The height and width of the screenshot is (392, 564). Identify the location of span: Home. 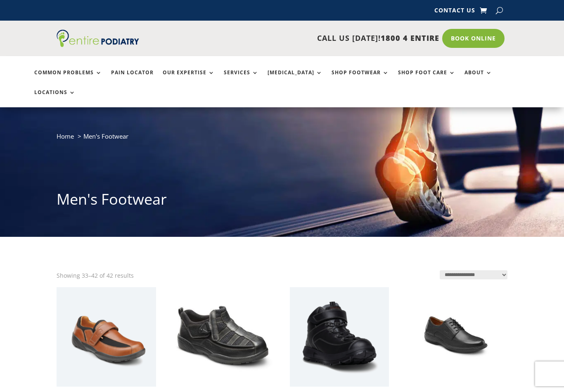
(65, 136).